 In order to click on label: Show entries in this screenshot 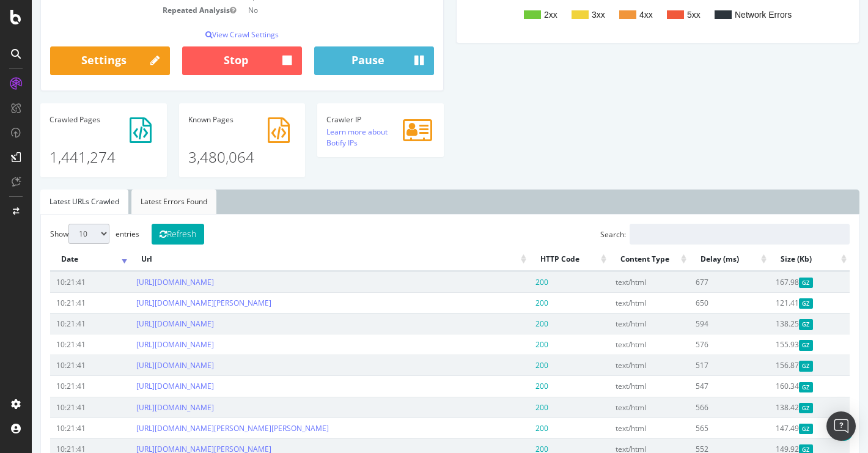, I will do `click(63, 234)`.